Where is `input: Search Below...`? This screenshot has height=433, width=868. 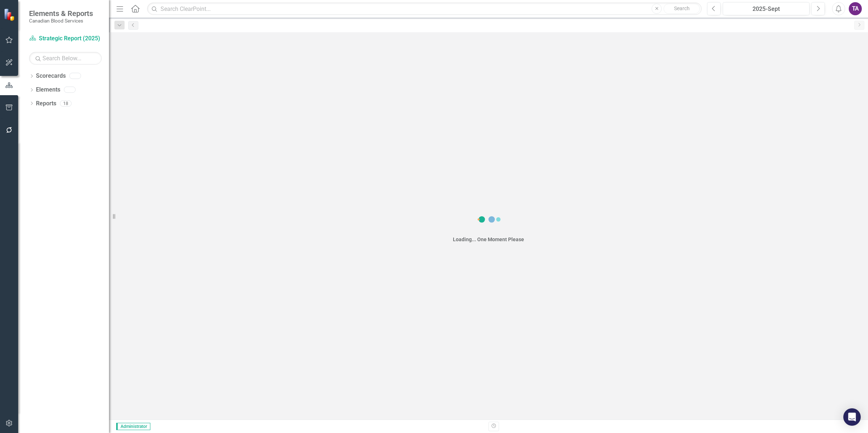
input: Search Below... is located at coordinates (66, 58).